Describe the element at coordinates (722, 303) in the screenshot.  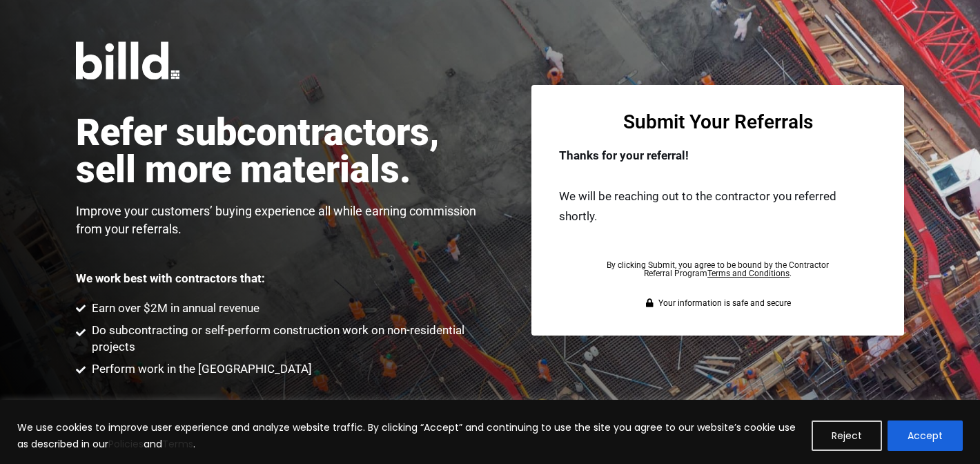
I see `span: Your information is safe and secure` at that location.